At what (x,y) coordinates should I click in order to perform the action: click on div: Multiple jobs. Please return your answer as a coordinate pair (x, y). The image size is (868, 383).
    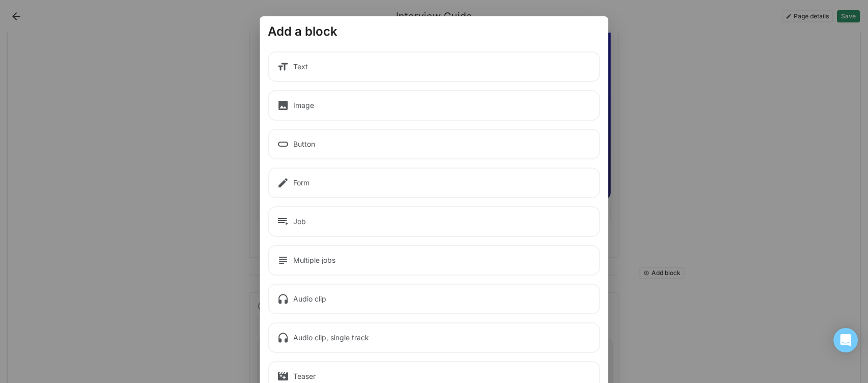
    Looking at the image, I should click on (434, 260).